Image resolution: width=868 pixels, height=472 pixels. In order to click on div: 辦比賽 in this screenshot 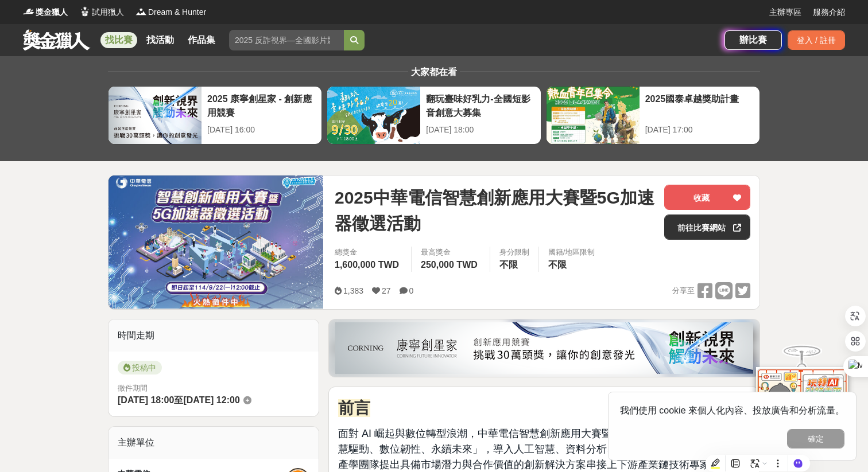, I will do `click(753, 40)`.